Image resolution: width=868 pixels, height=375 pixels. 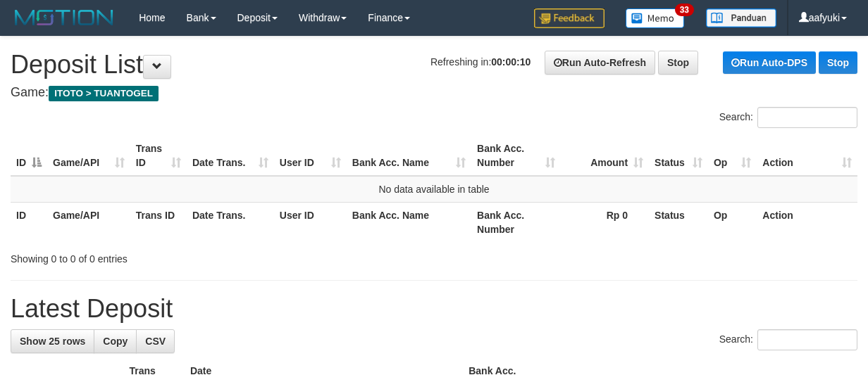 I want to click on span: Refreshing in:, so click(x=481, y=62).